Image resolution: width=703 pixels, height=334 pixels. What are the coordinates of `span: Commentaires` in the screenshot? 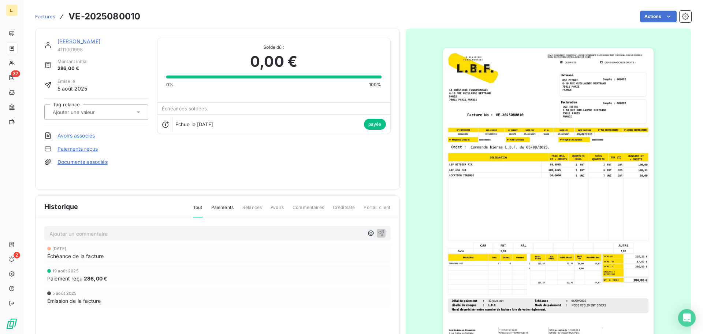 It's located at (308, 210).